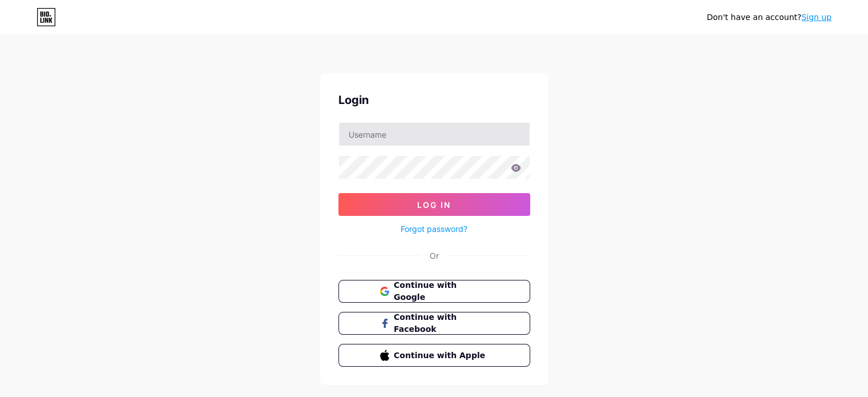 Image resolution: width=868 pixels, height=397 pixels. I want to click on a: Continue with Apple, so click(434, 355).